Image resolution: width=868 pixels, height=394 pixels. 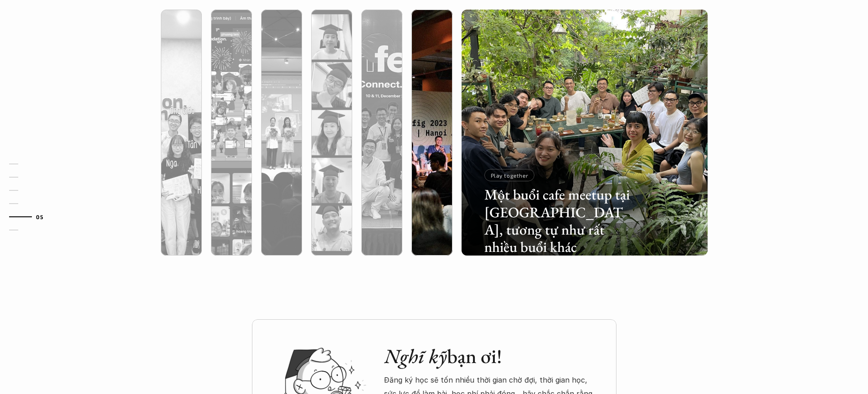 I want to click on strong: 05, so click(x=40, y=217).